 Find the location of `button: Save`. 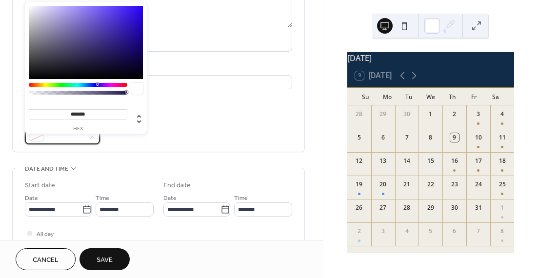

button: Save is located at coordinates (104, 259).